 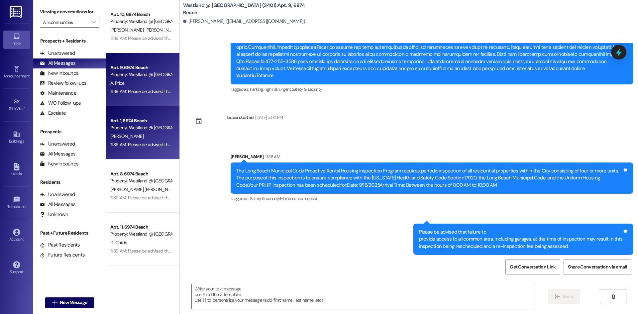 What do you see at coordinates (17, 203) in the screenshot?
I see `a: Templates •` at bounding box center [17, 203].